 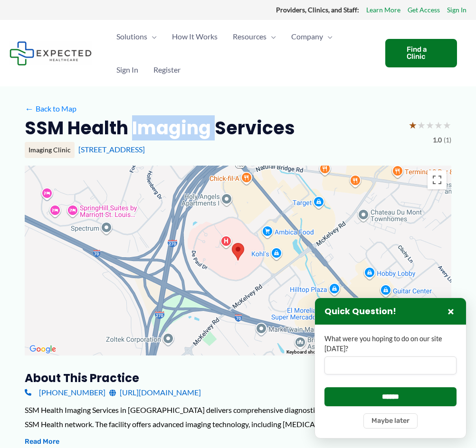 I want to click on a: CompanyMenu Toggle, so click(x=311, y=37).